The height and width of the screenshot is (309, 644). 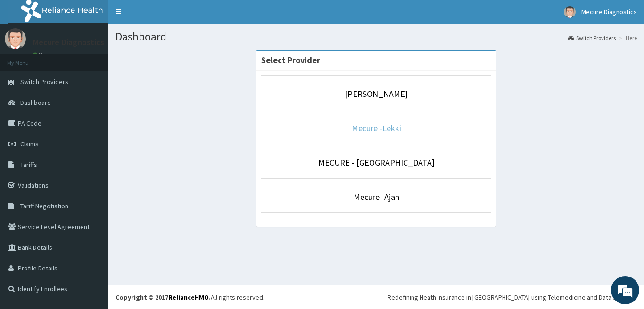 I want to click on a: Switch Providers, so click(x=591, y=37).